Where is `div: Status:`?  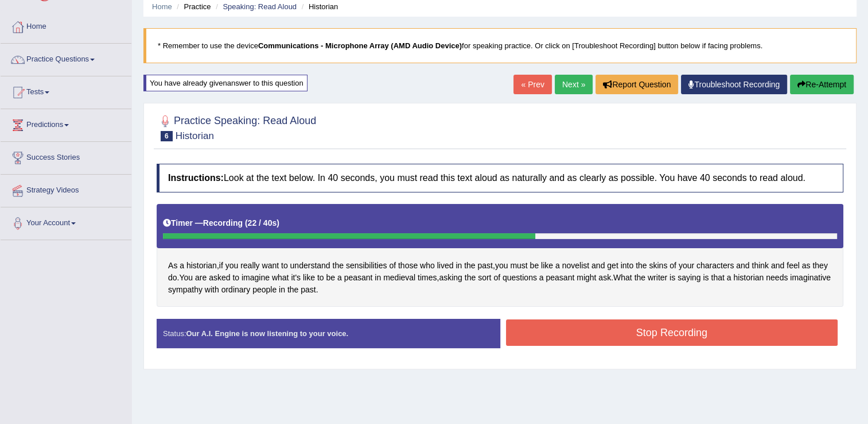
div: Status: is located at coordinates (328, 333).